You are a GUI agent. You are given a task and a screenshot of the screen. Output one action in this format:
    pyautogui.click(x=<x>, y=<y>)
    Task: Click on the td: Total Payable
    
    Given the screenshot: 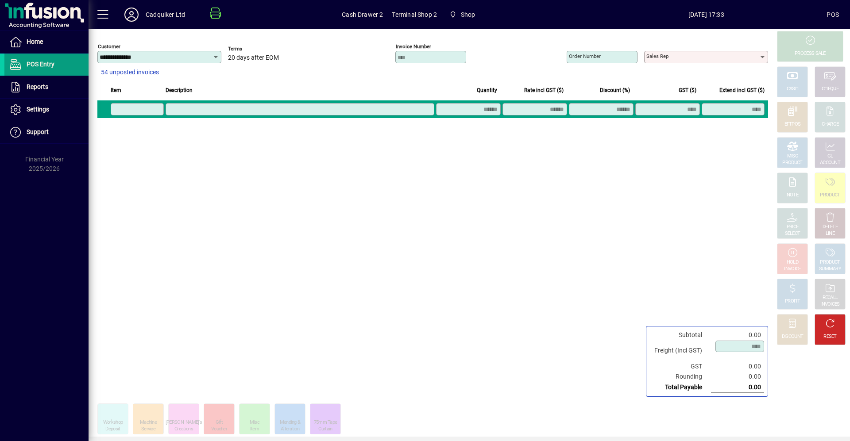 What is the action you would take?
    pyautogui.click(x=680, y=388)
    